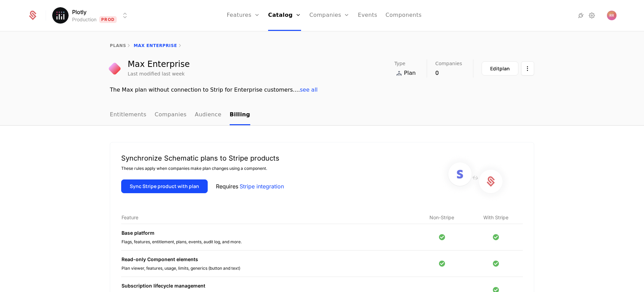 The image size is (644, 292). I want to click on nav: Main, so click(322, 115).